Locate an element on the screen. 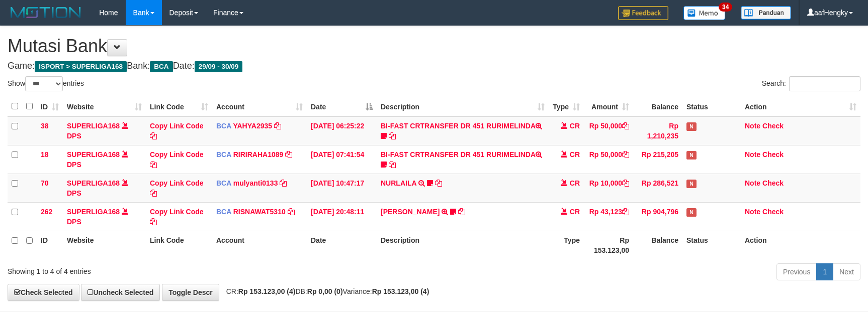 This screenshot has height=317, width=868. td: Rp 215,205 is located at coordinates (658, 159).